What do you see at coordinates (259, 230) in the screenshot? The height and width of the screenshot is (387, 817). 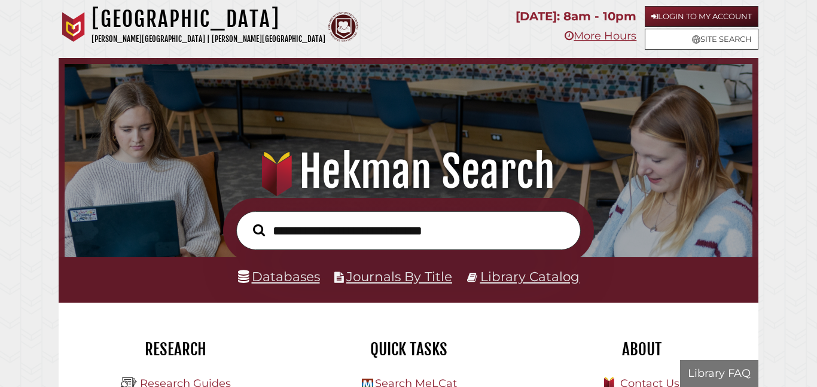 I see `i: Search` at bounding box center [259, 230].